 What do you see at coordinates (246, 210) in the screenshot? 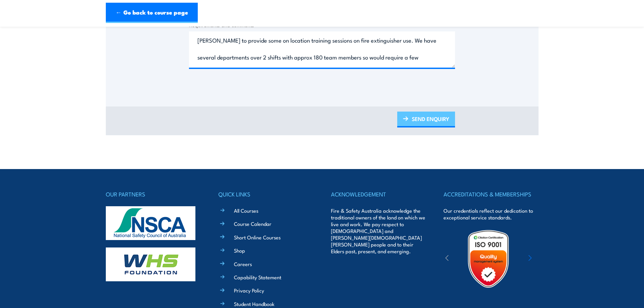
I see `a: All Courses` at bounding box center [246, 210].